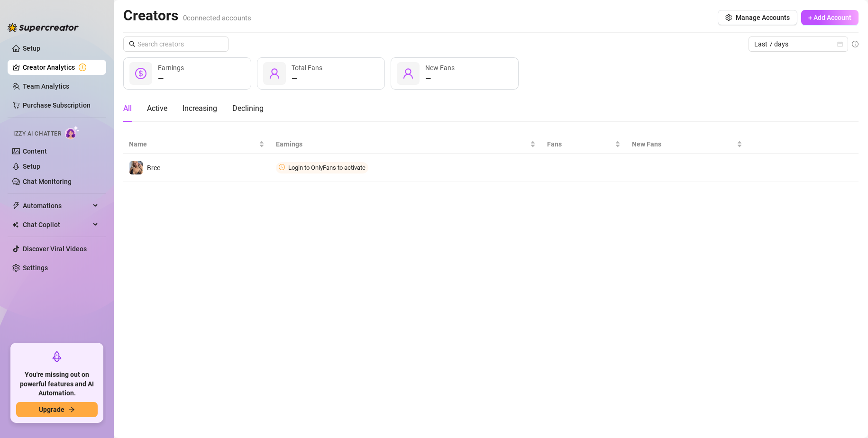 Image resolution: width=868 pixels, height=438 pixels. Describe the element at coordinates (798, 44) in the screenshot. I see `span: Last 7 days` at that location.